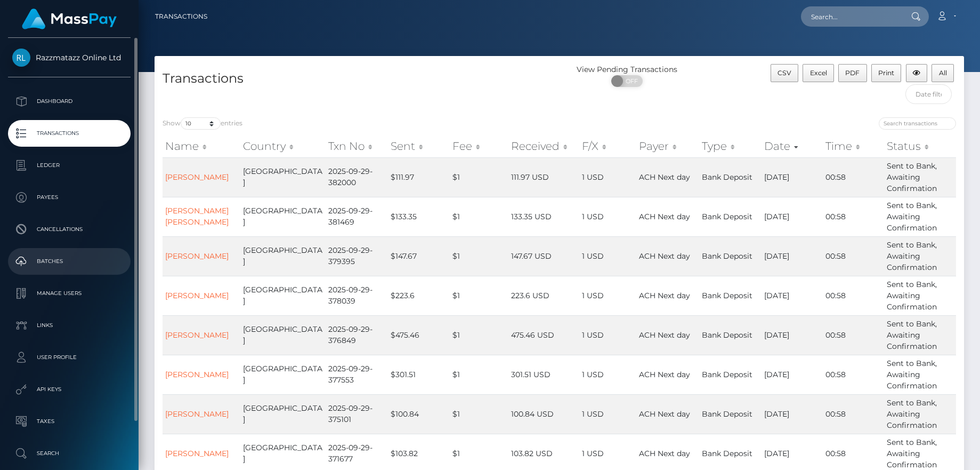 The width and height of the screenshot is (980, 470). Describe the element at coordinates (69, 197) in the screenshot. I see `a: Payees` at that location.